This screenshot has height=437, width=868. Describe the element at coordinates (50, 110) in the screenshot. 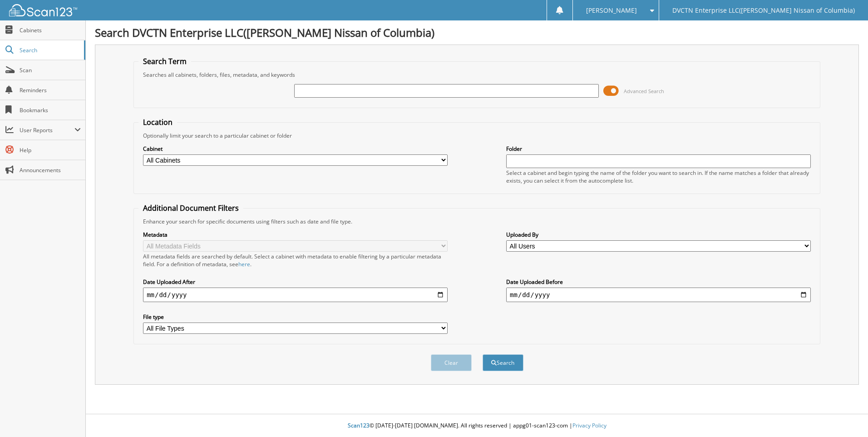

I see `span: Bookmarks` at that location.